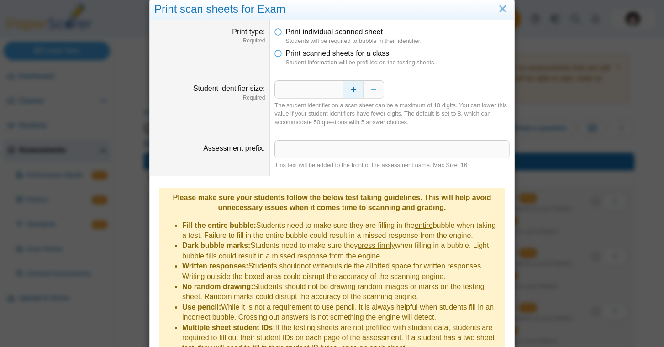  What do you see at coordinates (218, 286) in the screenshot?
I see `b: No random drawing:` at bounding box center [218, 286].